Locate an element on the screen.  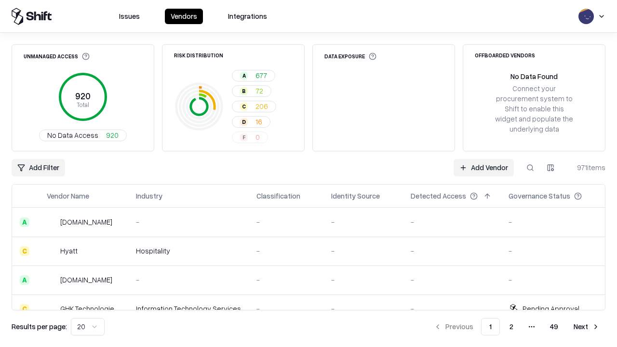
button: Next is located at coordinates (587, 327).